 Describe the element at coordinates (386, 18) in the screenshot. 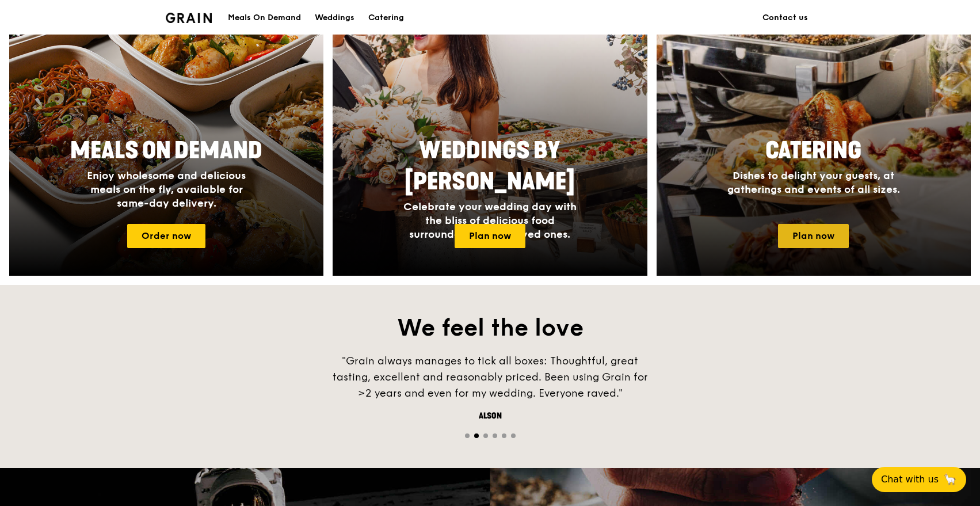

I see `a: Catering` at that location.